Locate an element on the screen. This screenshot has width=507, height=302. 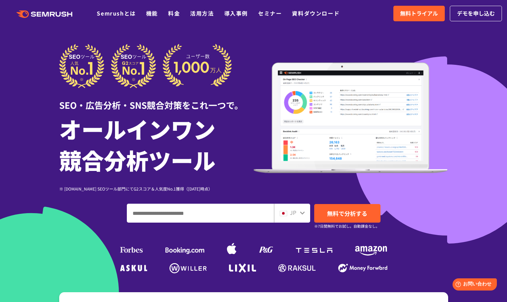
span: 無料トライアル is located at coordinates (419, 14).